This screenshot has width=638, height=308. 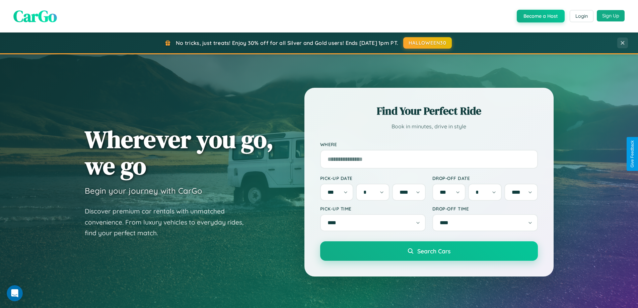 What do you see at coordinates (429, 144) in the screenshot?
I see `label: Where` at bounding box center [429, 144].